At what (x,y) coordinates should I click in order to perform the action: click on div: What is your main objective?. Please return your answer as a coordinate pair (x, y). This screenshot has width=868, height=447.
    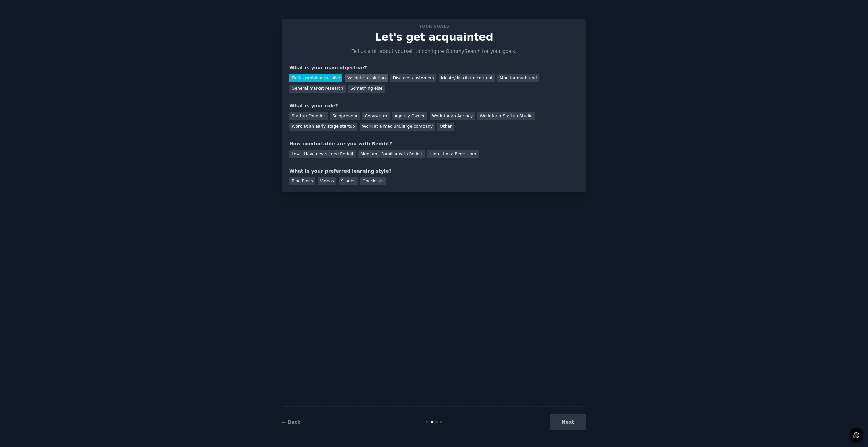
    Looking at the image, I should click on (434, 68).